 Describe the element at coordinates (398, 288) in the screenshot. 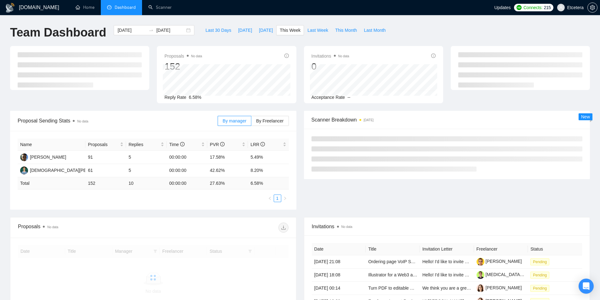

I see `a: Turn PDF to editable Word File` at that location.